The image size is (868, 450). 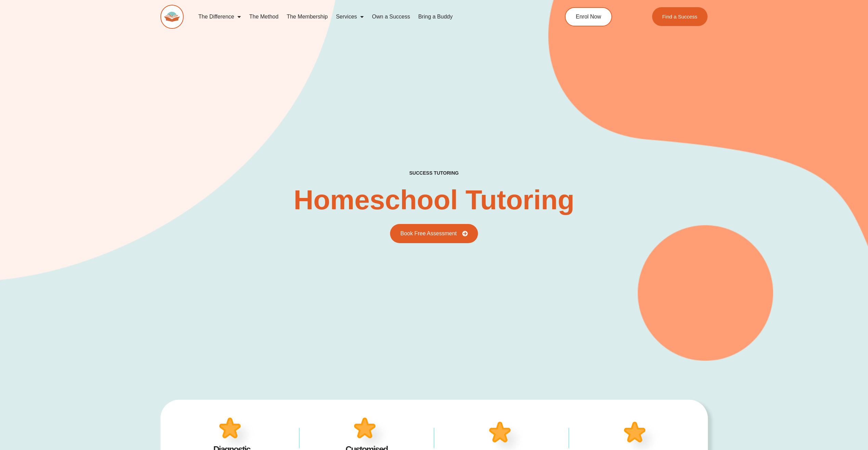 What do you see at coordinates (680, 16) in the screenshot?
I see `a: Find a Success` at bounding box center [680, 16].